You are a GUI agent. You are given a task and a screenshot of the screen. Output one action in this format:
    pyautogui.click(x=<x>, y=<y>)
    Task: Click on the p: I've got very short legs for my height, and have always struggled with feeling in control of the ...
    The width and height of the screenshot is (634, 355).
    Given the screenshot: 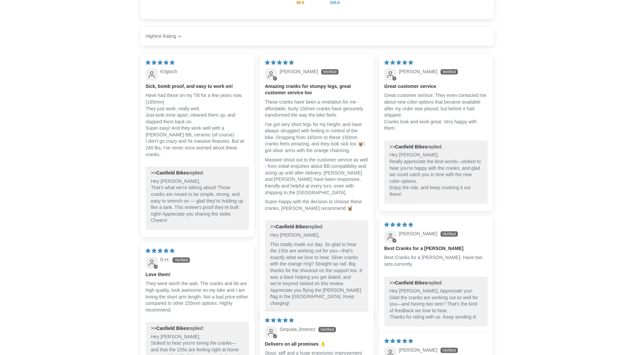 What is the action you would take?
    pyautogui.click(x=316, y=138)
    